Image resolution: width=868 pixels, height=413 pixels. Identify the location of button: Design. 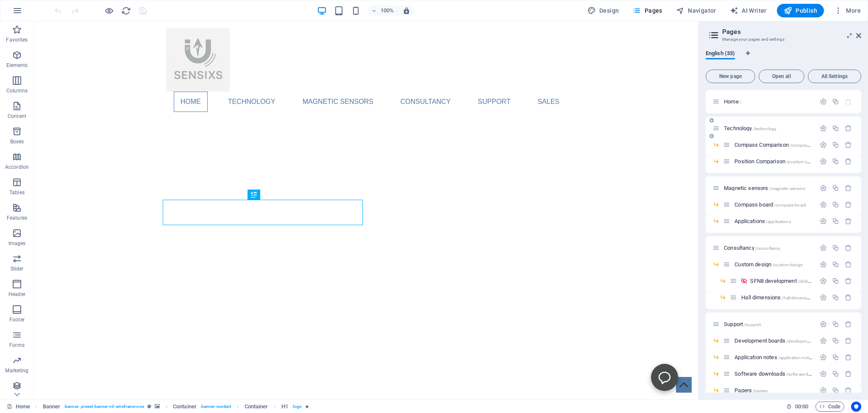
(603, 10).